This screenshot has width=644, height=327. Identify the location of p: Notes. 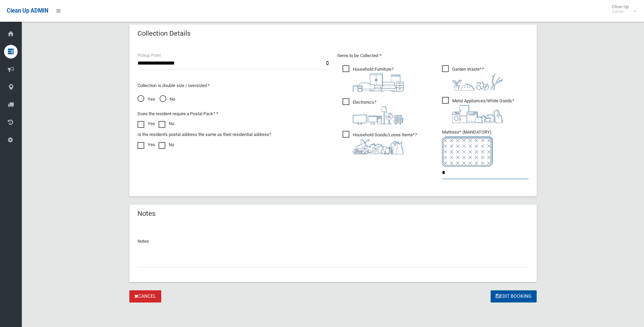
(333, 241).